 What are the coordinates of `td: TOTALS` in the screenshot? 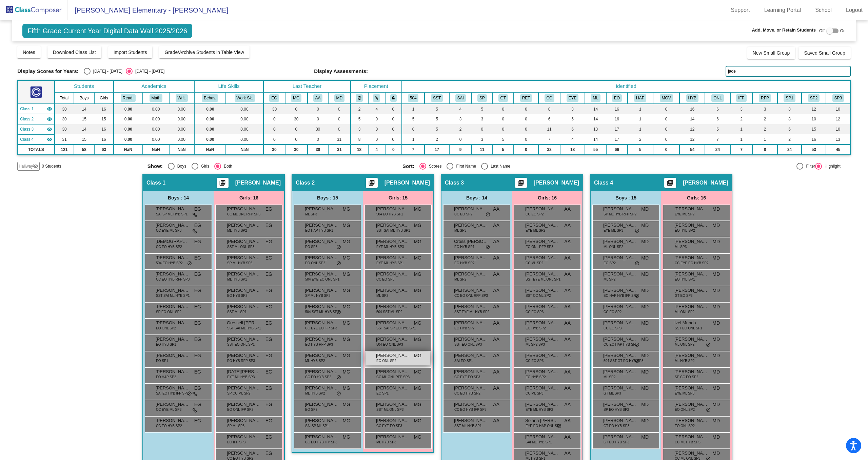 It's located at (36, 149).